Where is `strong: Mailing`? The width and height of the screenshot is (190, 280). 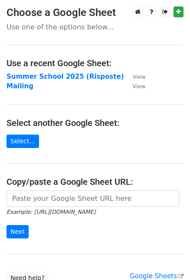
strong: Mailing is located at coordinates (20, 86).